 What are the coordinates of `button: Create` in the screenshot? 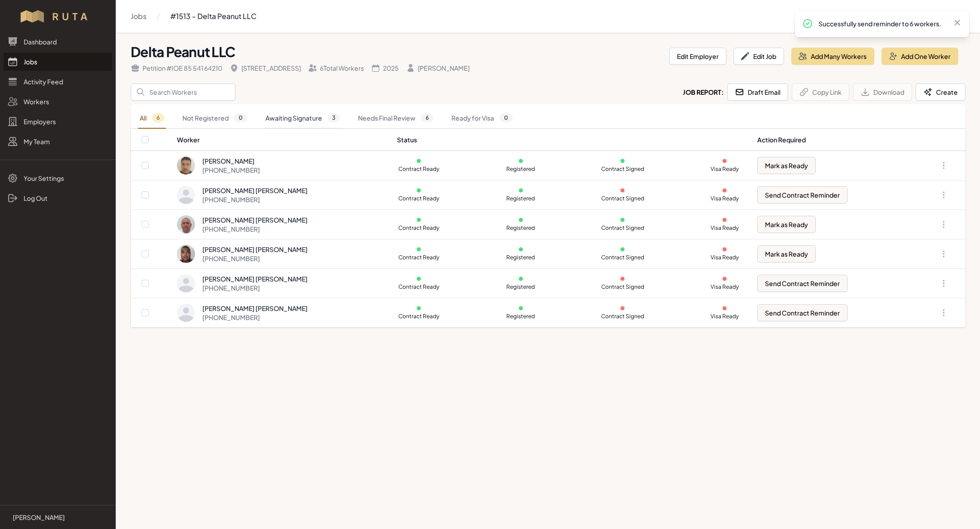 It's located at (940, 92).